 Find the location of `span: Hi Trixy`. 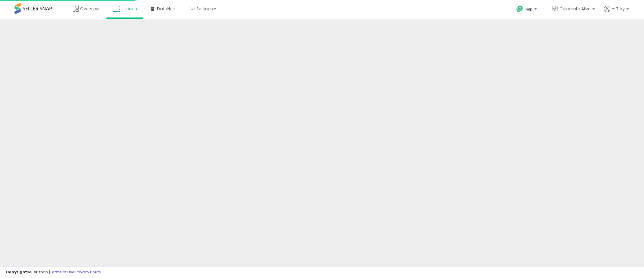

span: Hi Trixy is located at coordinates (618, 9).